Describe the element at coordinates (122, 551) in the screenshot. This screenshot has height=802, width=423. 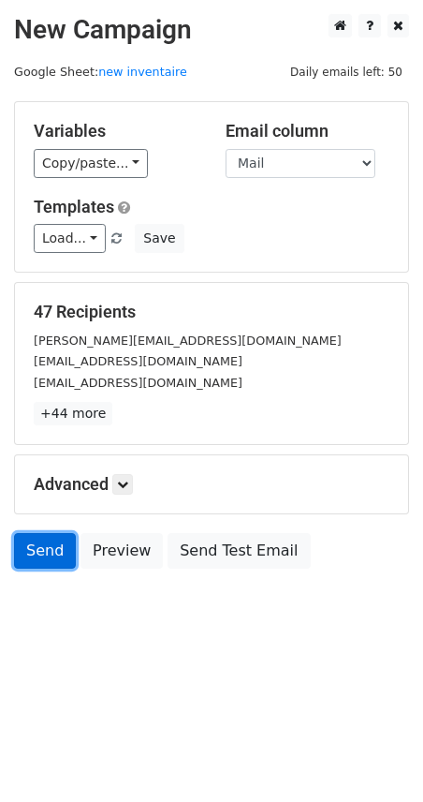
I see `a: Preview` at that location.